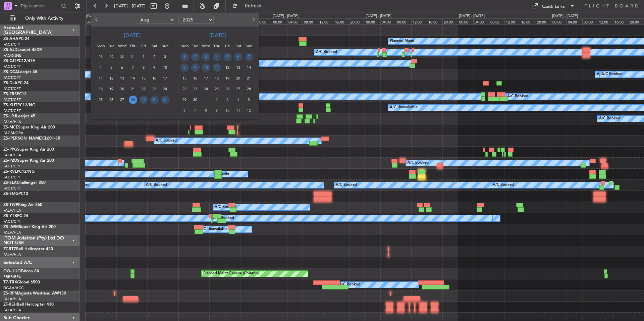  What do you see at coordinates (112, 68) in the screenshot?
I see `div: 5-8-2025` at bounding box center [112, 68].